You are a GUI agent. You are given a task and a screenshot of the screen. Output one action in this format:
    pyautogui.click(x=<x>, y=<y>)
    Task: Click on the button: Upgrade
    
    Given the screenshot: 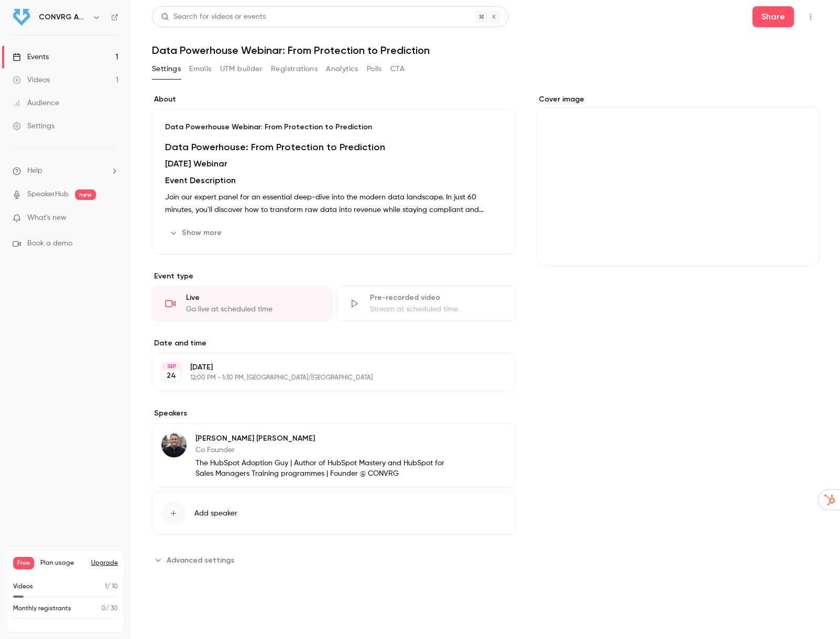 What is the action you would take?
    pyautogui.click(x=105, y=564)
    